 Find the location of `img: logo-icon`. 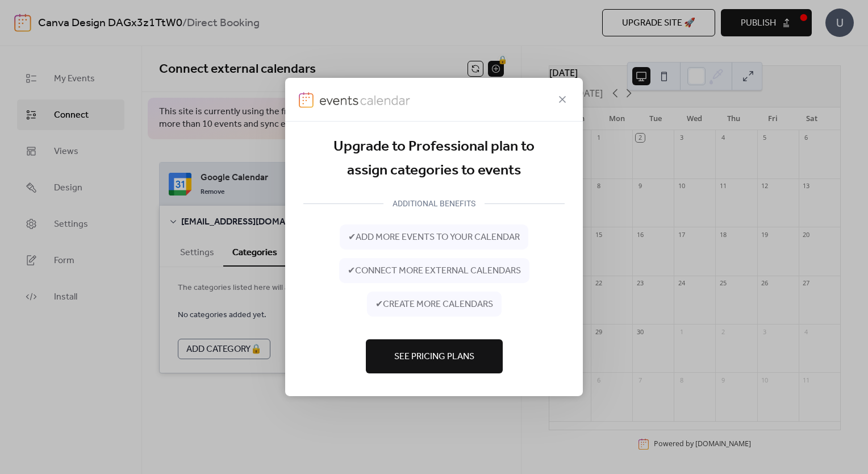

img: logo-icon is located at coordinates (306, 100).